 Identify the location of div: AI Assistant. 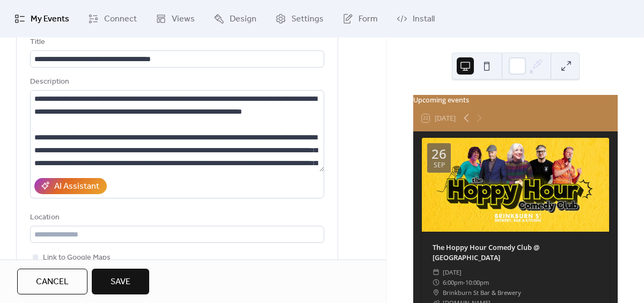
(77, 187).